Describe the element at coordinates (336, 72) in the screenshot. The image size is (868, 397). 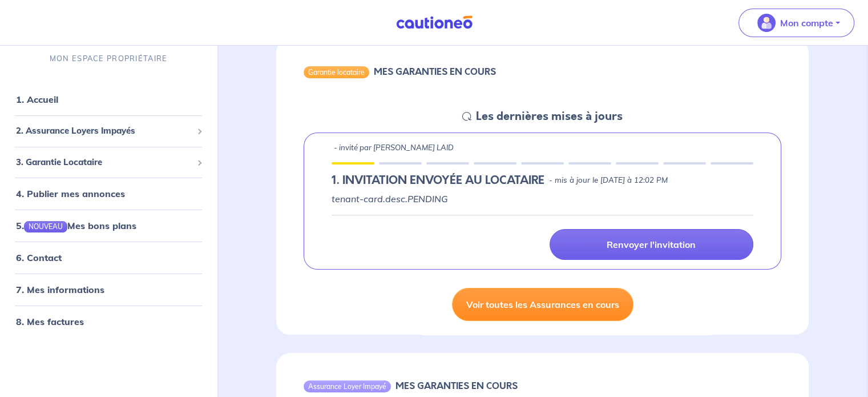
I see `div: Garantie locataire` at that location.